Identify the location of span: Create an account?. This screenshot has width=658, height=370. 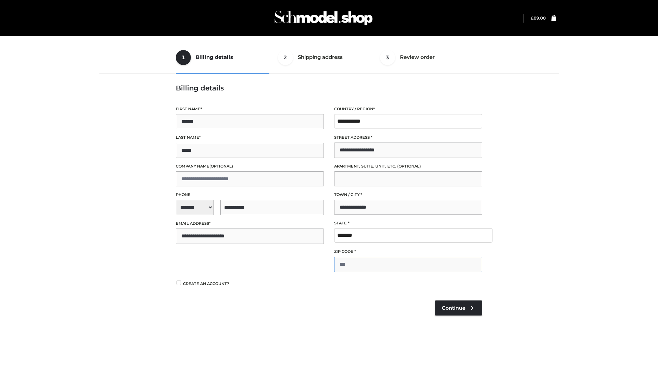
(206, 284).